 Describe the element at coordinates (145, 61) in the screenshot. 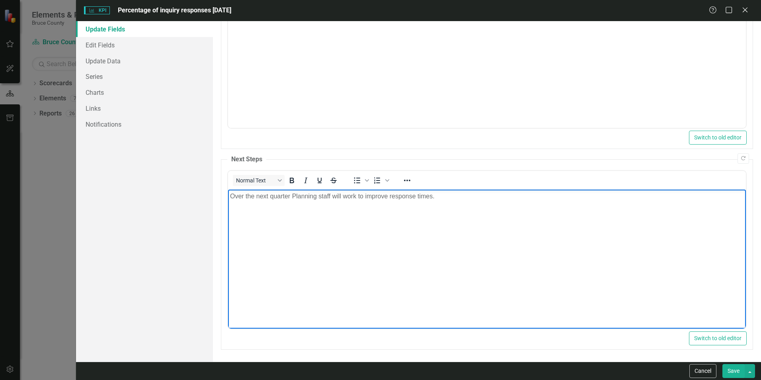

I see `a: Update Data` at that location.